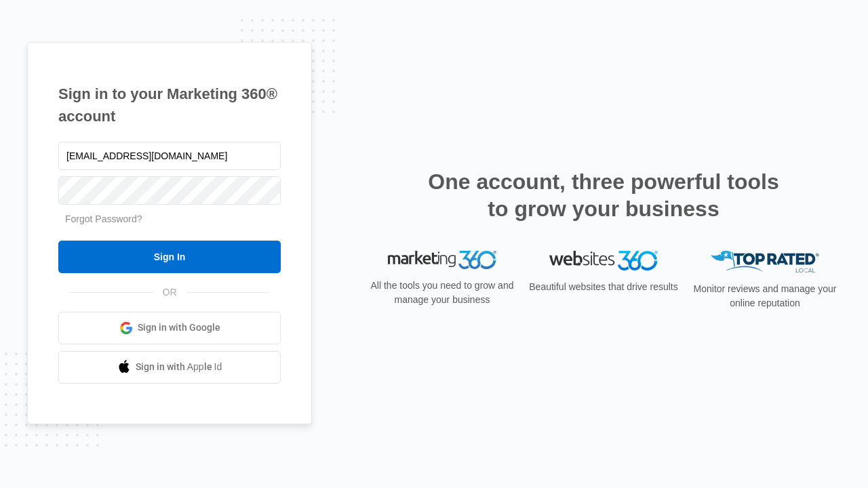  Describe the element at coordinates (442, 261) in the screenshot. I see `img: Marketing 360` at that location.